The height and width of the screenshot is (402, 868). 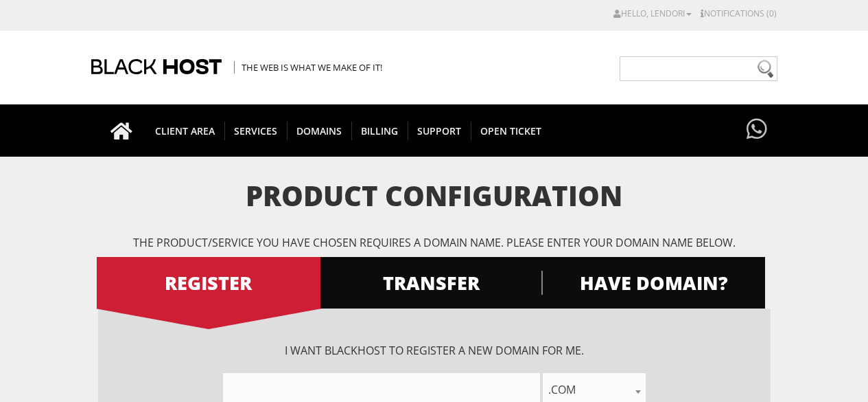 I want to click on span: HAVE DOMAIN?, so click(x=653, y=282).